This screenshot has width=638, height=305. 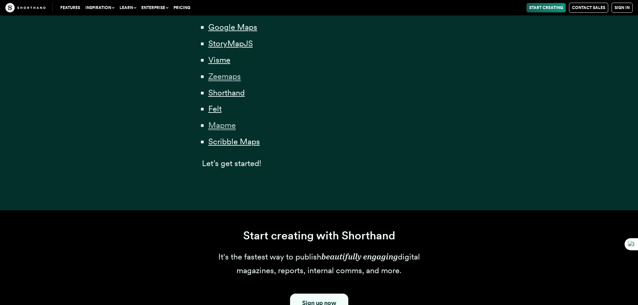 I want to click on a: Pricing, so click(x=182, y=8).